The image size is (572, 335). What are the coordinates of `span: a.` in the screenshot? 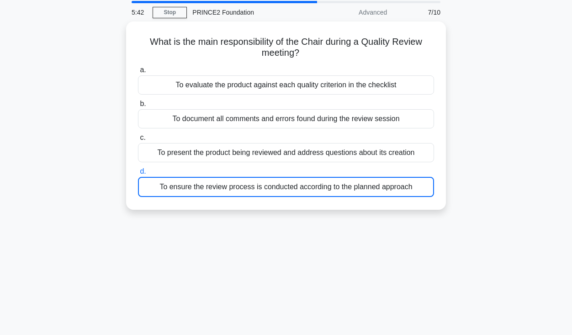 It's located at (142, 69).